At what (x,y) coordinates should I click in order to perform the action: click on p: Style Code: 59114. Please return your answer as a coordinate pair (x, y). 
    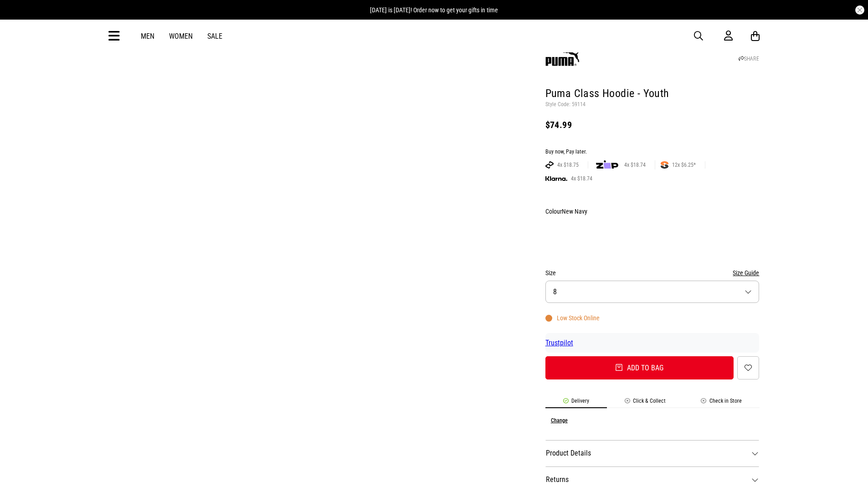
    Looking at the image, I should click on (652, 105).